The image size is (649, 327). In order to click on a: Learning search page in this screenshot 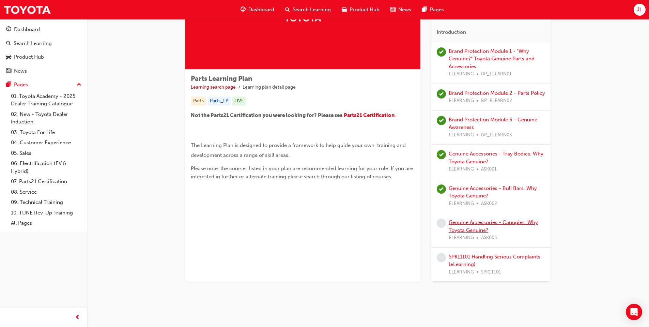, I will do `click(213, 87)`.